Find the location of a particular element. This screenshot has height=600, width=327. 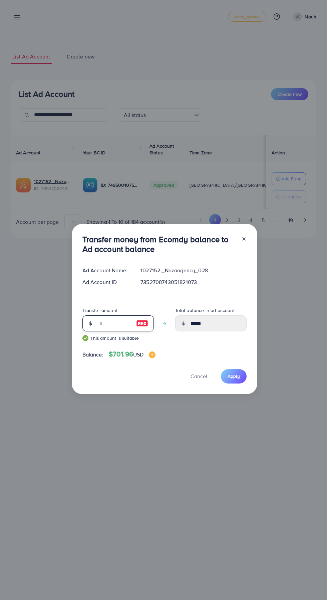

h4: $701.96 is located at coordinates (132, 354).